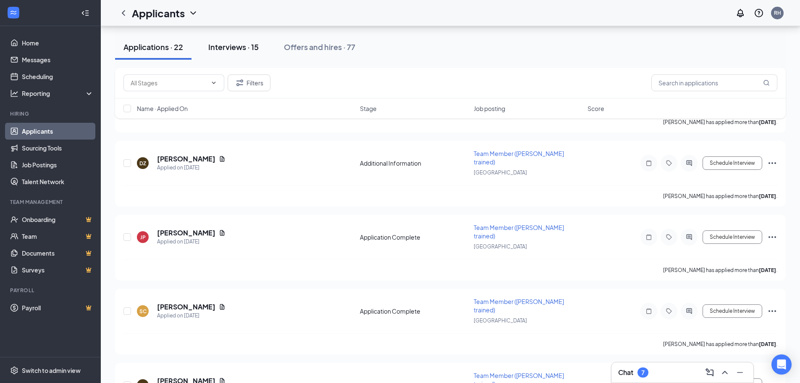 Image resolution: width=800 pixels, height=383 pixels. Describe the element at coordinates (489, 108) in the screenshot. I see `span: Job posting` at that location.